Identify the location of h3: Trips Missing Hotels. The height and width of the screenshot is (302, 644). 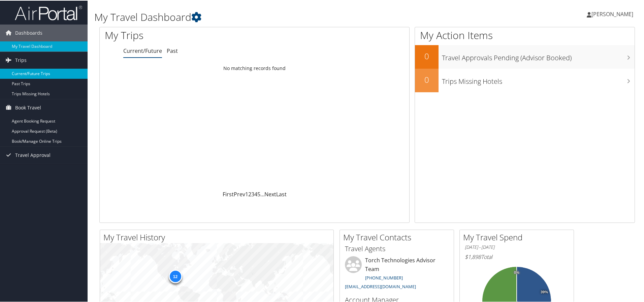
(538, 79).